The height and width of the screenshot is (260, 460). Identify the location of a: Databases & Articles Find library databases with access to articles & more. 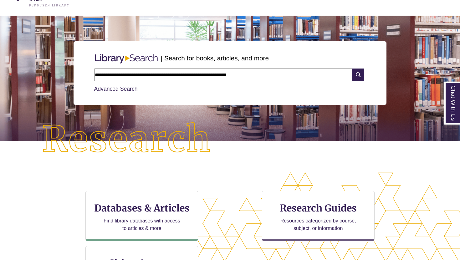
(142, 216).